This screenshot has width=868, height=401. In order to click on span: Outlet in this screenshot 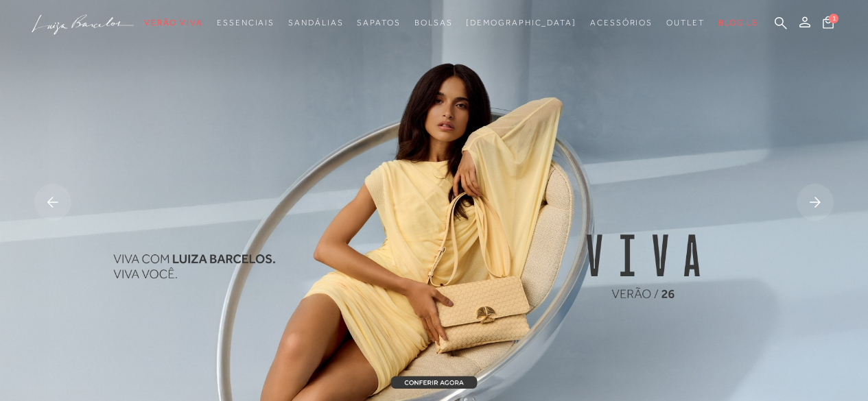, I will do `click(686, 23)`.